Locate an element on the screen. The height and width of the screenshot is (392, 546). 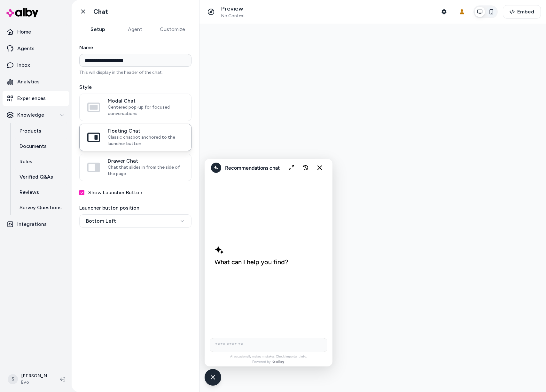
span: Evo is located at coordinates (35, 382).